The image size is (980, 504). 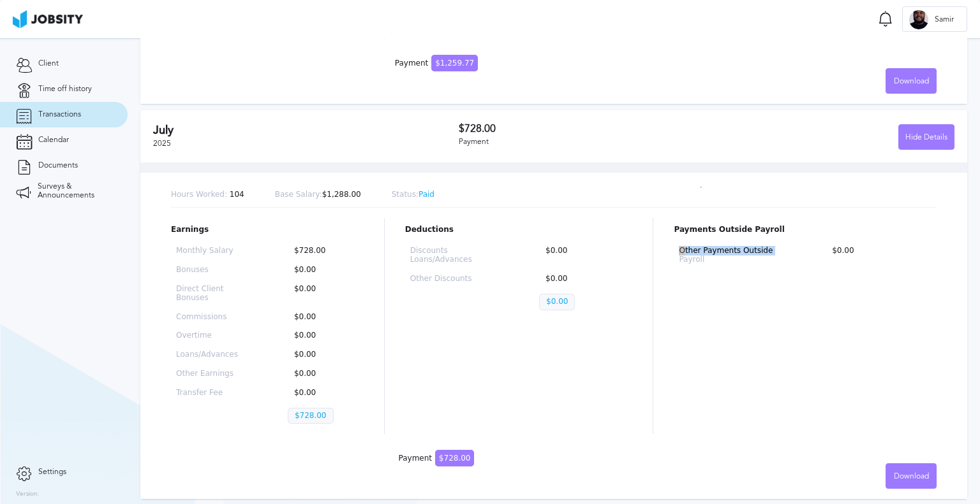 I want to click on p: Discounts Loans/Advances, so click(x=454, y=255).